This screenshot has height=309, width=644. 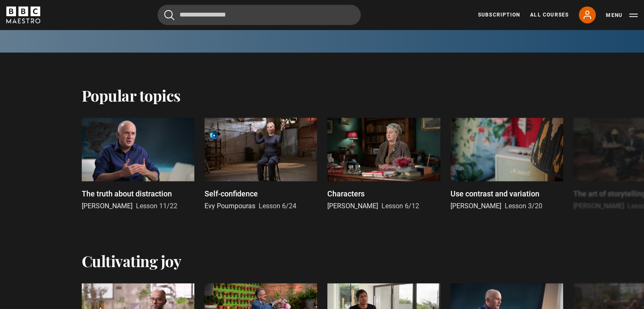 What do you see at coordinates (169, 15) in the screenshot?
I see `button: Submit the search query` at bounding box center [169, 15].